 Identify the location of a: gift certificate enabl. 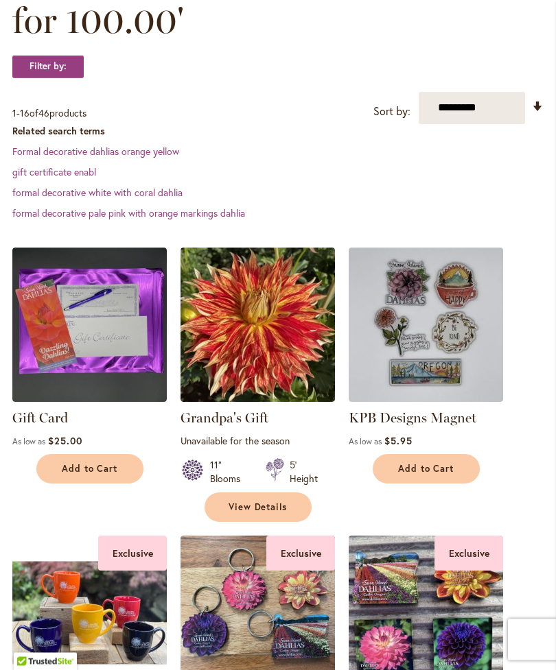
(54, 172).